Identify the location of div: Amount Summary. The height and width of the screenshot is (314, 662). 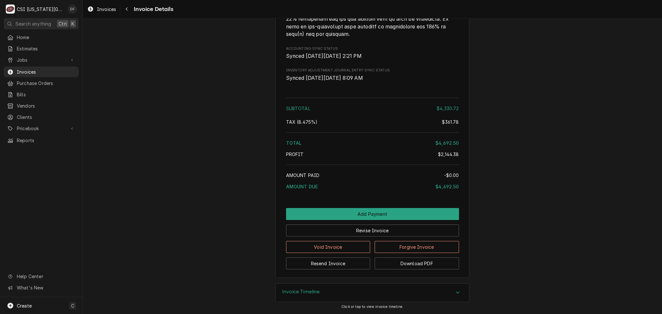
(373, 145).